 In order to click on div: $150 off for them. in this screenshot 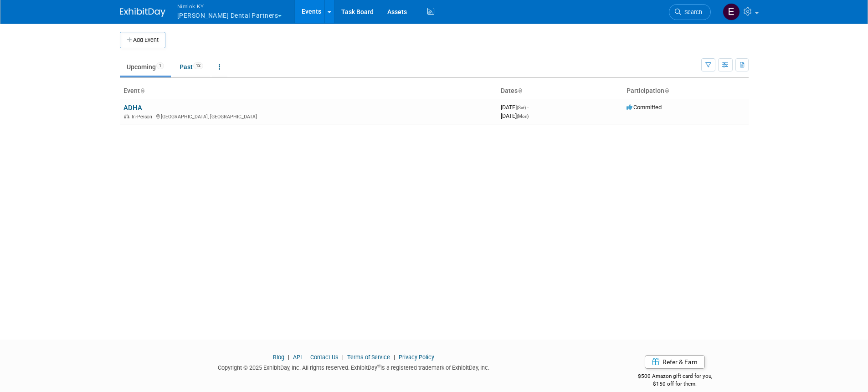, I will do `click(675, 384)`.